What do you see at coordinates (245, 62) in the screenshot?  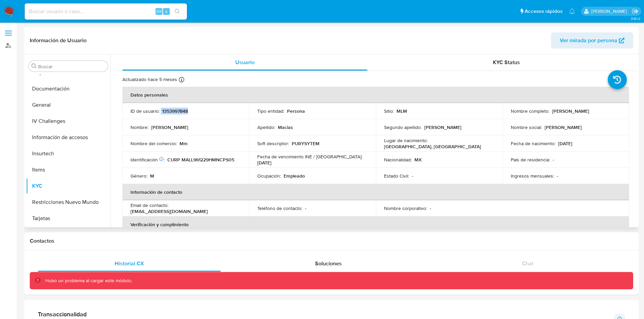 I see `span: Usuario` at bounding box center [245, 62].